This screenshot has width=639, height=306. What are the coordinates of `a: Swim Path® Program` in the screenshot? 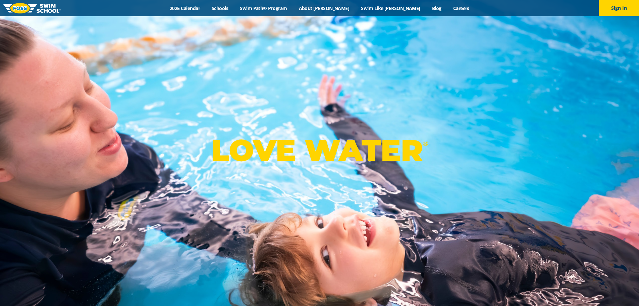 It's located at (264, 8).